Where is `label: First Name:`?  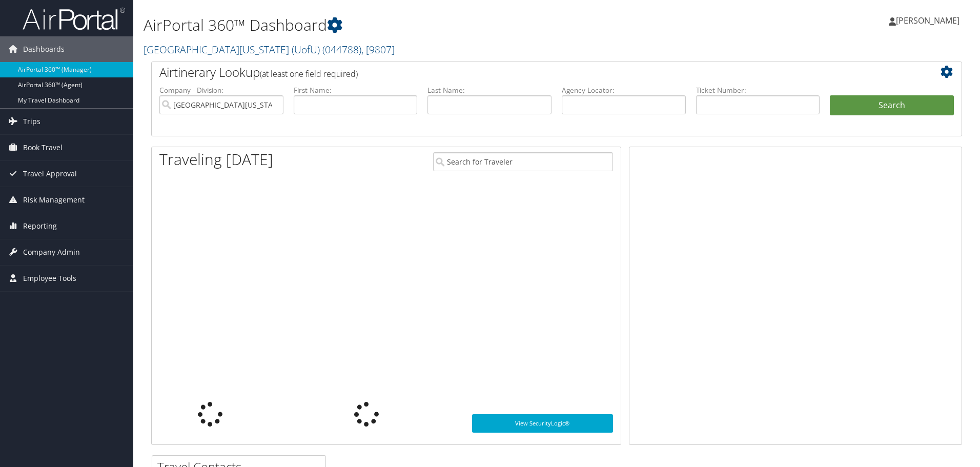 label: First Name: is located at coordinates (355, 90).